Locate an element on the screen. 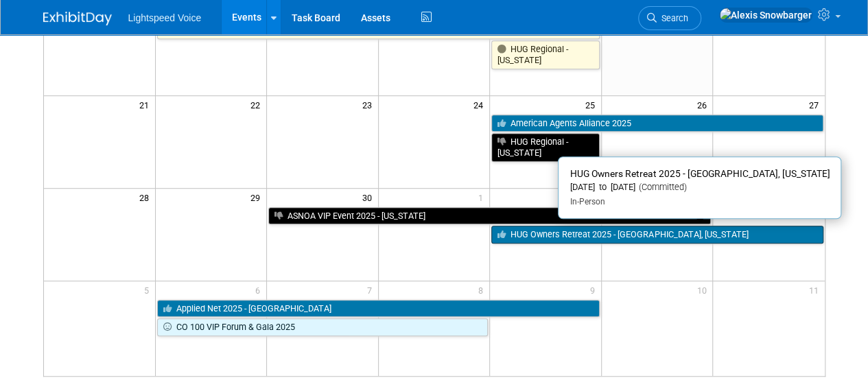 Image resolution: width=868 pixels, height=378 pixels. span: 21 is located at coordinates (146, 104).